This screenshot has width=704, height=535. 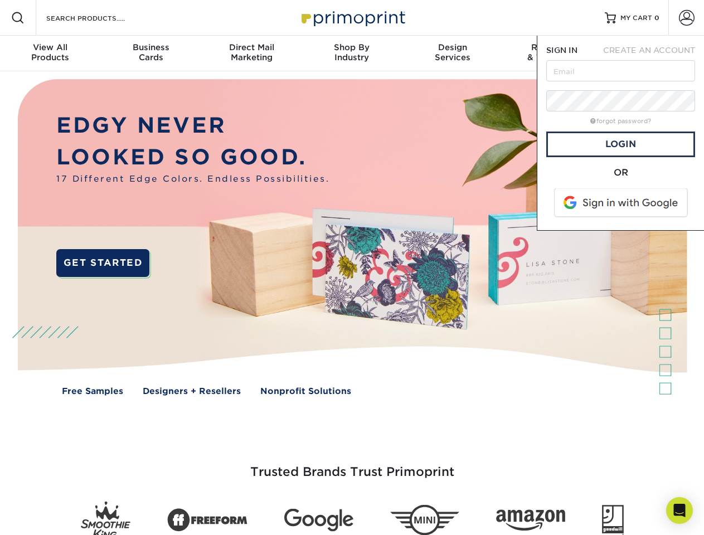 What do you see at coordinates (657, 18) in the screenshot?
I see `span: 0` at bounding box center [657, 18].